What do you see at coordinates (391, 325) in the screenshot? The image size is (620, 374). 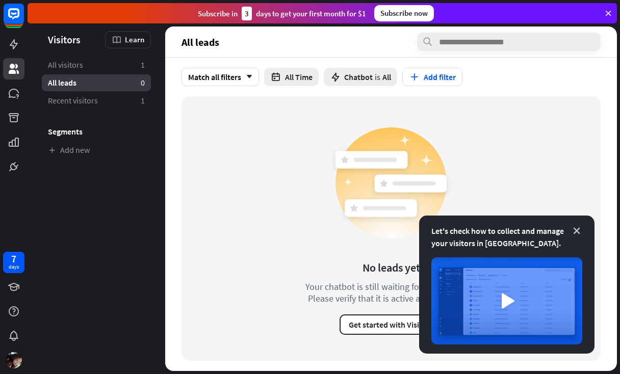 I see `button: Get started with Visitors` at bounding box center [391, 325].